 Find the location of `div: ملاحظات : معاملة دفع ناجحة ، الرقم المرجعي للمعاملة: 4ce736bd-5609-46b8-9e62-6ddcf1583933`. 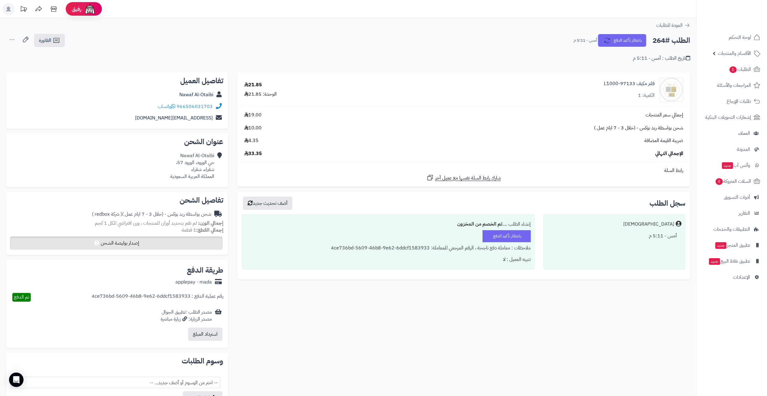

div: ملاحظات : معاملة دفع ناجحة ، الرقم المرجعي للمعاملة: 4ce736bd-5609-46b8-9e62-6ddcf1583933 is located at coordinates (388, 248).